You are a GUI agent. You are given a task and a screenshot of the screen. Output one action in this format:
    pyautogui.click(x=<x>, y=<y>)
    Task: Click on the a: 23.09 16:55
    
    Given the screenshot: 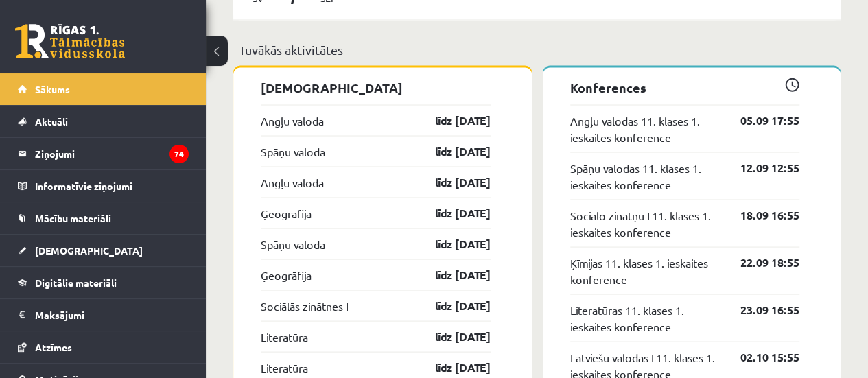 What is the action you would take?
    pyautogui.click(x=760, y=310)
    